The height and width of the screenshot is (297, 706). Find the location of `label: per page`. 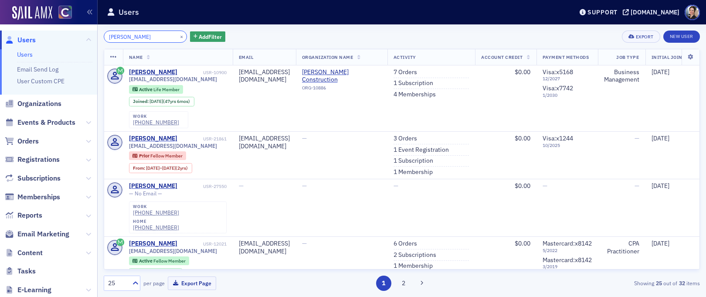

label: per page is located at coordinates (154, 283).